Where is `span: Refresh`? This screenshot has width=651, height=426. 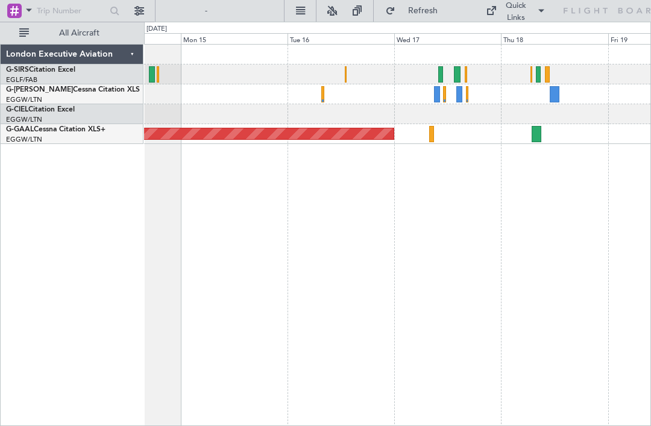 span: Refresh is located at coordinates (423, 11).